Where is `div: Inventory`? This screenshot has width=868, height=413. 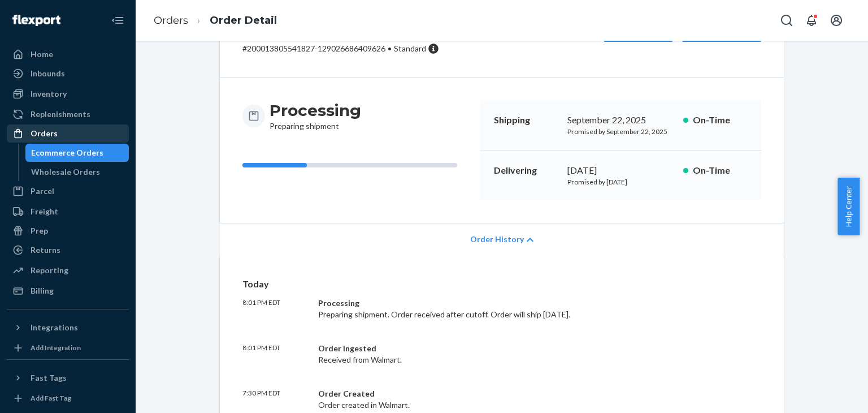 div: Inventory is located at coordinates (49, 94).